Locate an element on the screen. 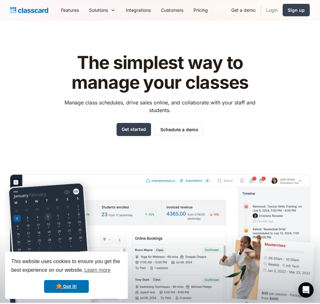 The height and width of the screenshot is (304, 320). a: Integrations is located at coordinates (138, 10).